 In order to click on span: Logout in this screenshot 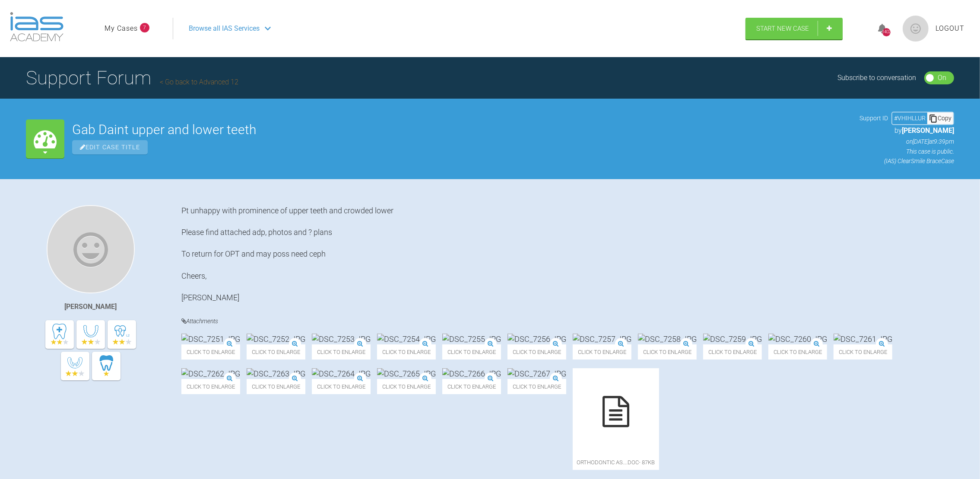, I will do `click(950, 28)`.